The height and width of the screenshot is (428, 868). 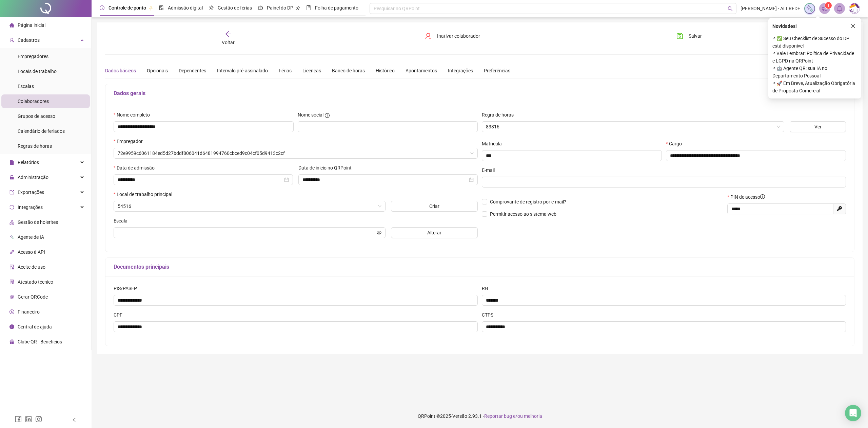 I want to click on sup: 1, so click(x=828, y=6).